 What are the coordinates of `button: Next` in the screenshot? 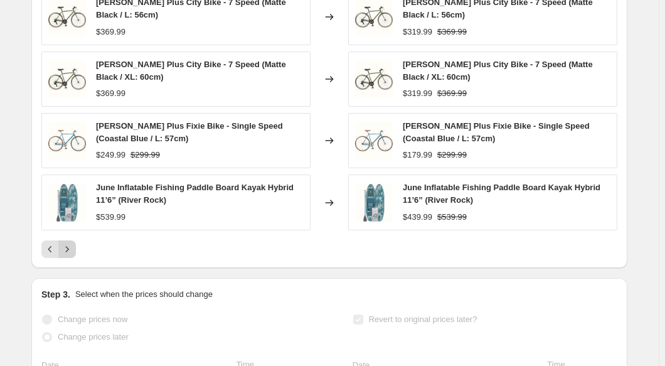 It's located at (67, 249).